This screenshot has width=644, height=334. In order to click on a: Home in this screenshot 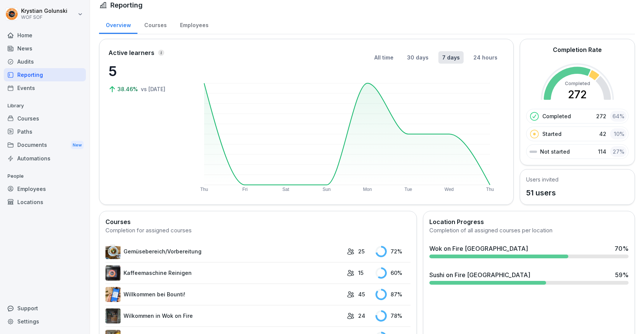, I will do `click(45, 35)`.